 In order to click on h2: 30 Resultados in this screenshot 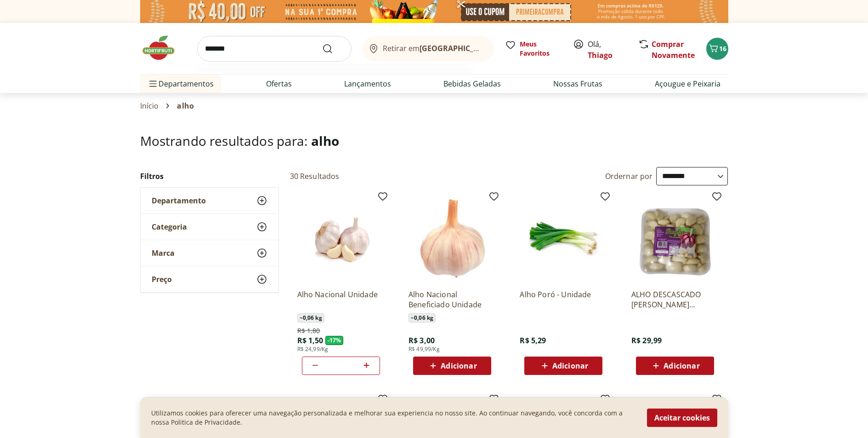, I will do `click(315, 176)`.